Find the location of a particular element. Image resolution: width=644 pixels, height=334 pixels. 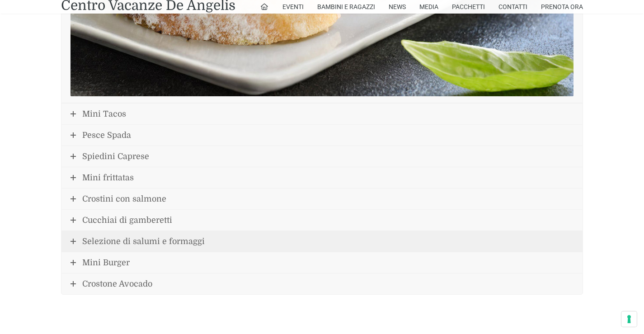

span: Spiedini Caprese is located at coordinates (116, 156).